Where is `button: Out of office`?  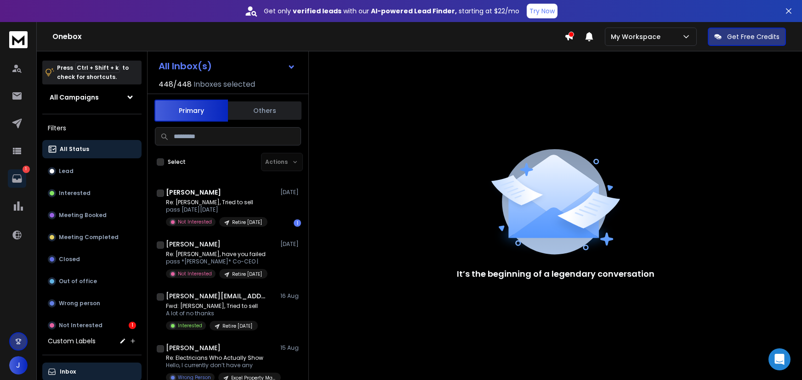
button: Out of office is located at coordinates (92, 282).